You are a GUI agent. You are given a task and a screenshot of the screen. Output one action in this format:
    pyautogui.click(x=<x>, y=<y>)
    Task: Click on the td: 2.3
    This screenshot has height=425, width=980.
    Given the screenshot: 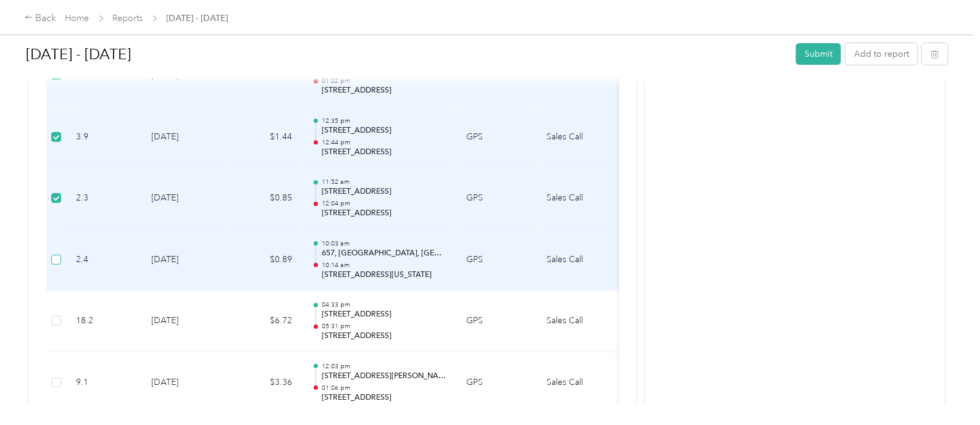 What is the action you would take?
    pyautogui.click(x=104, y=198)
    